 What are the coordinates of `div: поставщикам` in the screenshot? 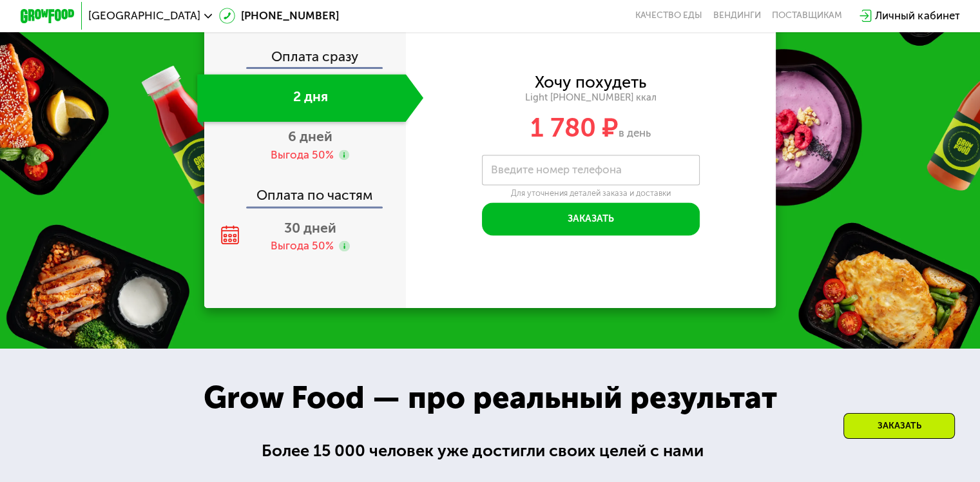 It's located at (807, 15).